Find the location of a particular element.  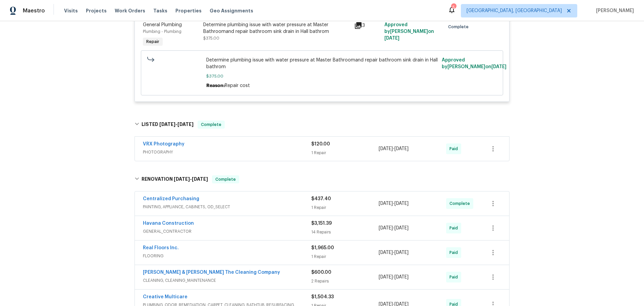

span: Projects is located at coordinates (96, 11).